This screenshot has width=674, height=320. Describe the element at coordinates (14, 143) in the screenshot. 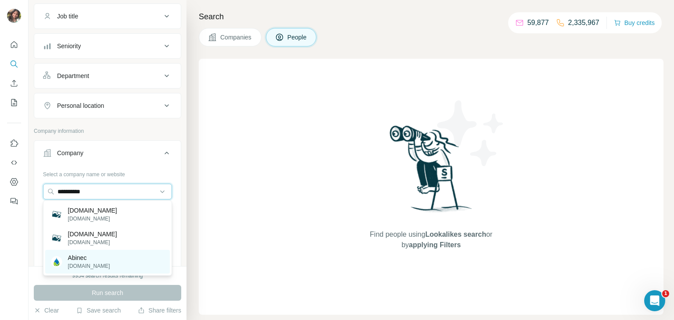

I see `button: Use Surfe on LinkedIn` at that location.